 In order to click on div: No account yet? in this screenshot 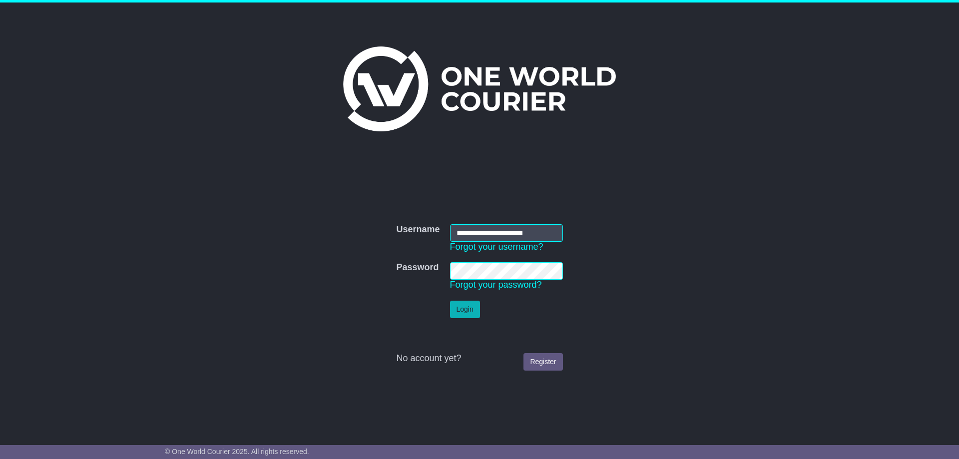, I will do `click(479, 359)`.